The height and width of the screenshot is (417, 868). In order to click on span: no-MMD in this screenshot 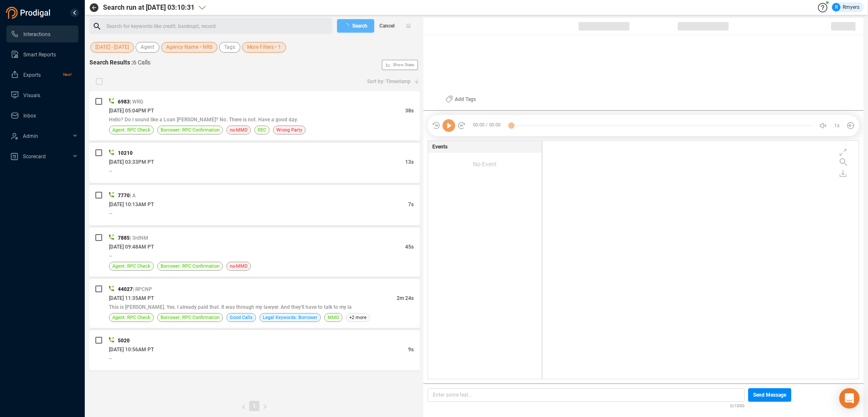, I will do `click(239, 266)`.